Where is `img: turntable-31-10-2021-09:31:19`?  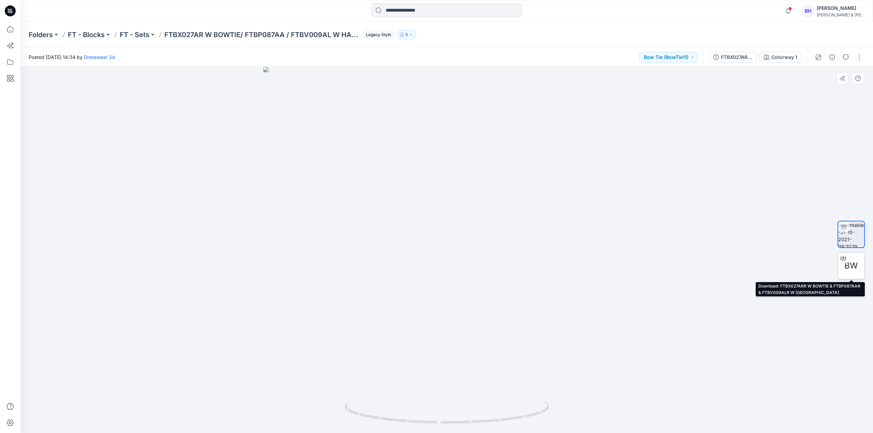
img: turntable-31-10-2021-09:31:19 is located at coordinates (851, 235).